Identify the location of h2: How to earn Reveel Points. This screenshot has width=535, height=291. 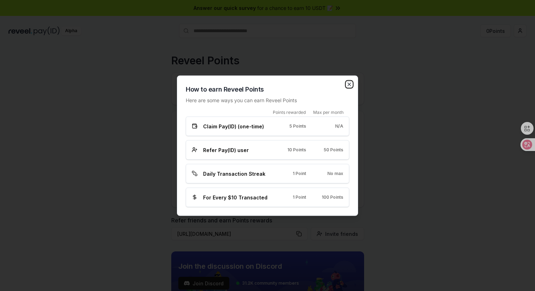
(267, 89).